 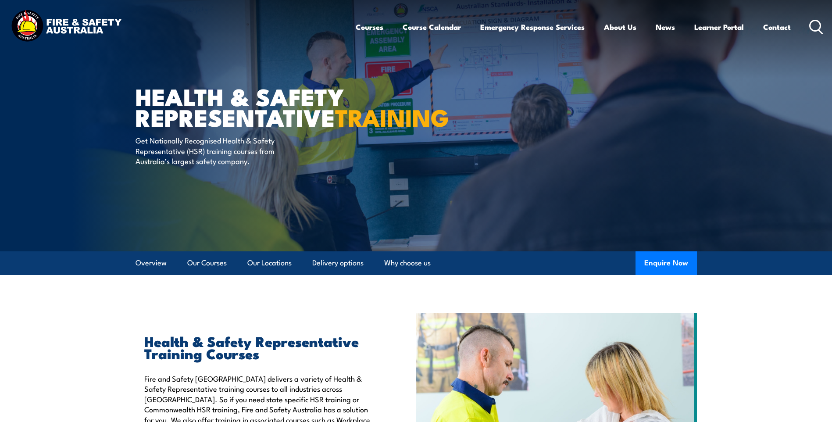 What do you see at coordinates (666, 263) in the screenshot?
I see `button: Enquire Now` at bounding box center [666, 263].